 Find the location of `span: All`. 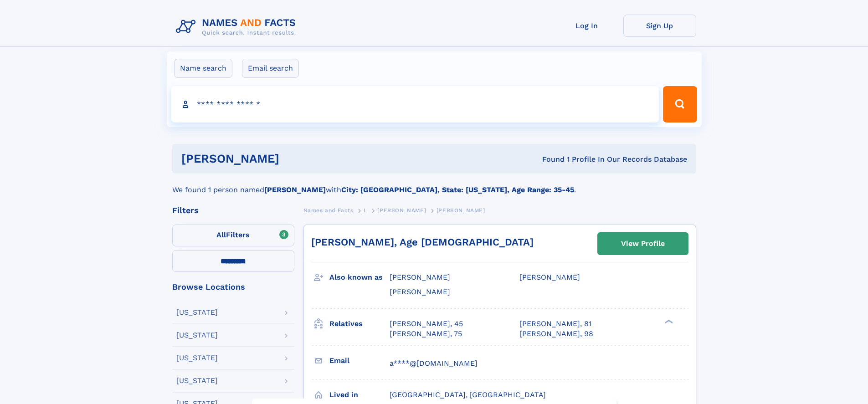

span: All is located at coordinates (221, 235).